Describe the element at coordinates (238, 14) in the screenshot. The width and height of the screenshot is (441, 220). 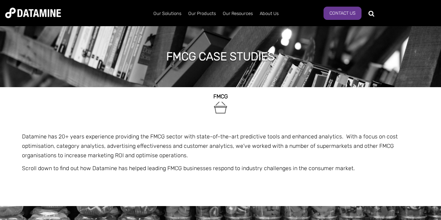
I see `a: Our Resources` at that location.